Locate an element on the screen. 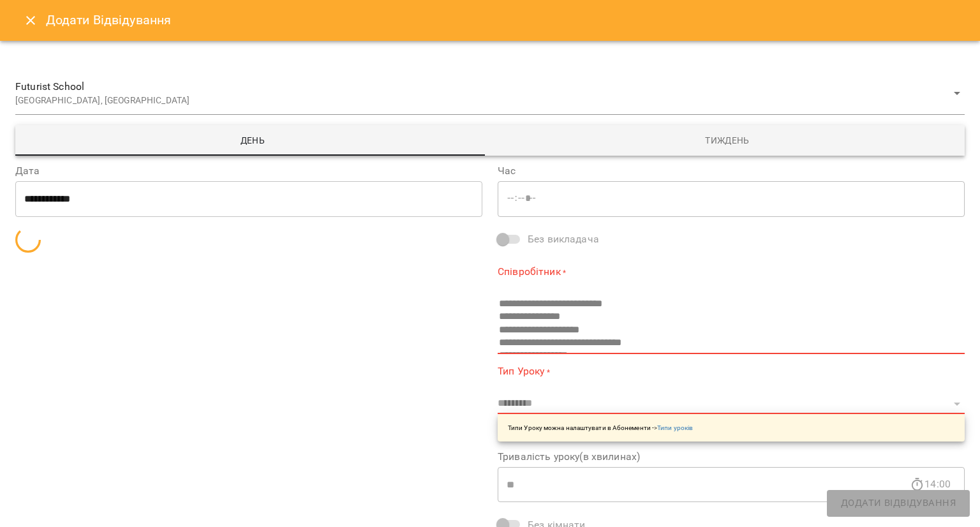 Image resolution: width=980 pixels, height=527 pixels. span: Futurist School is located at coordinates (482, 87).